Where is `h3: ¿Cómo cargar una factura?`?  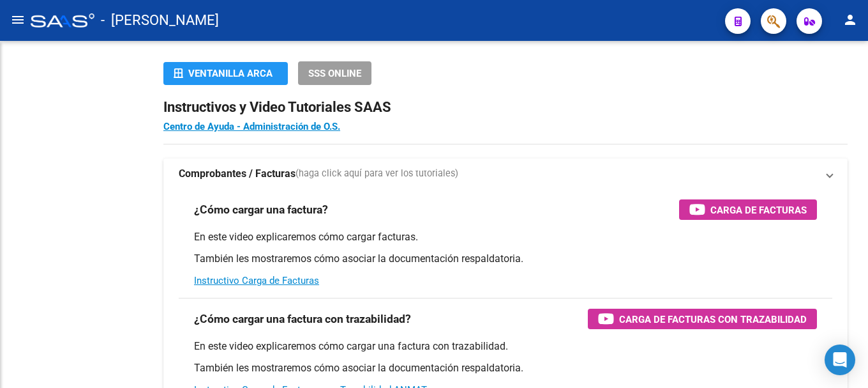 h3: ¿Cómo cargar una factura? is located at coordinates (261, 210).